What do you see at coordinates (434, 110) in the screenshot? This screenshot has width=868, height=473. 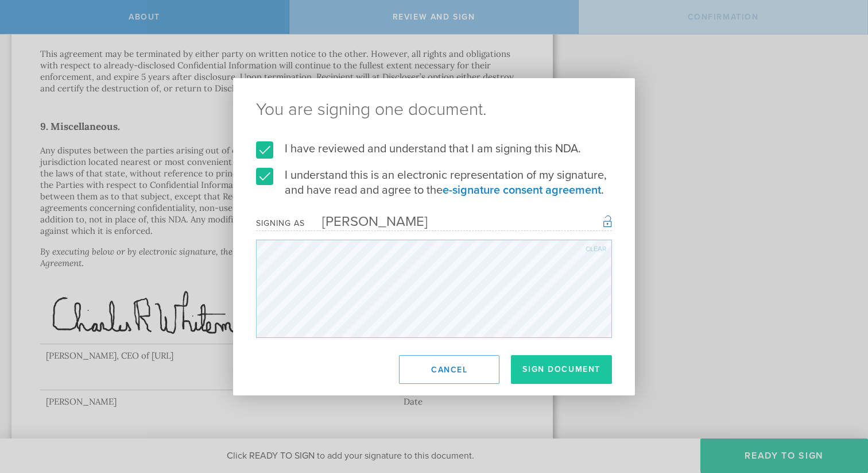 I see `ng-pluralize: You are signing one document.` at bounding box center [434, 110].